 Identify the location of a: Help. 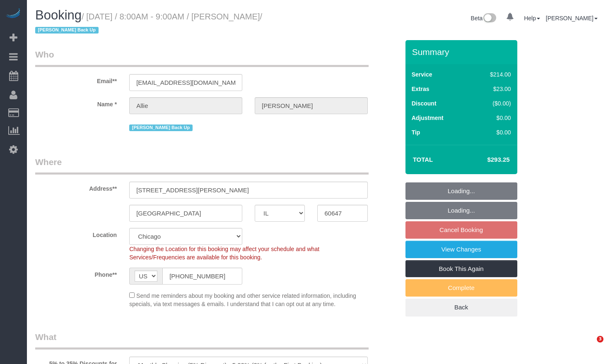
(532, 18).